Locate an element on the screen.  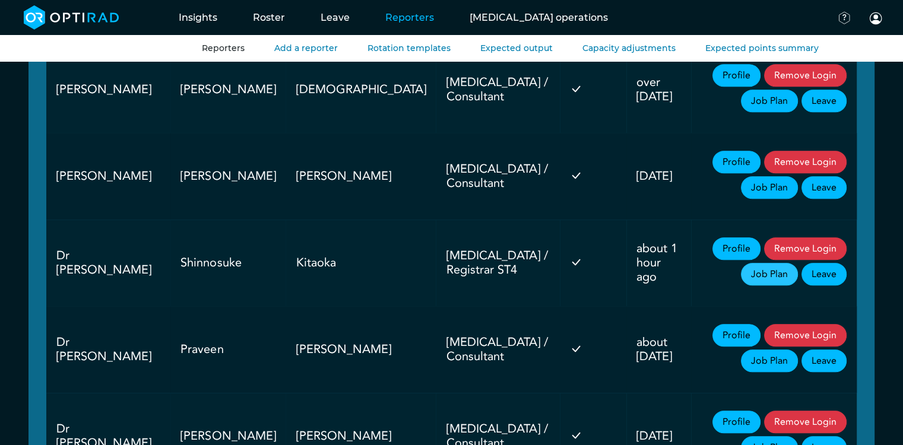
a: Rotation templates is located at coordinates (409, 48).